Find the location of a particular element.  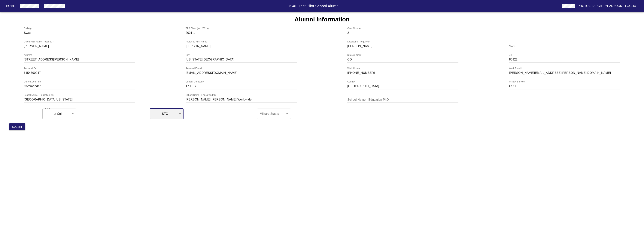

label: Last Name - required is located at coordinates (359, 42).